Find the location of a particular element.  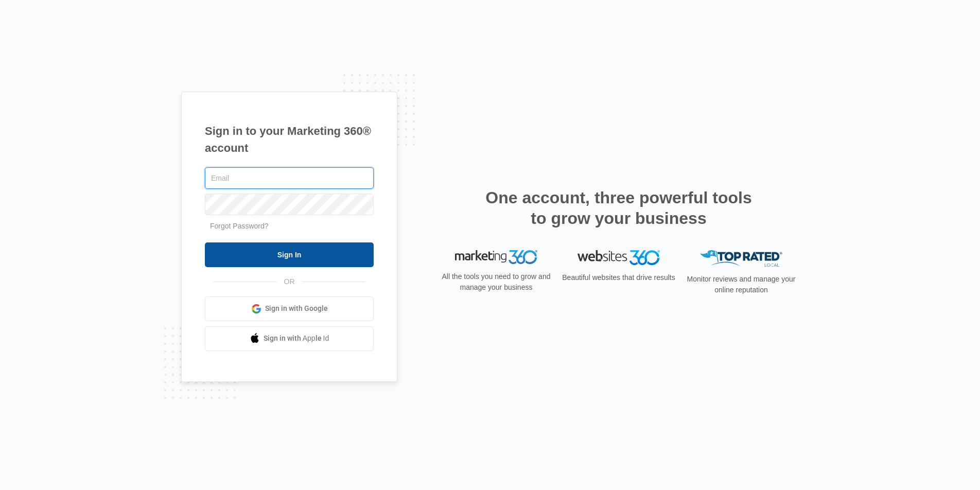

span: Sign in with Apple Id is located at coordinates (297, 338).